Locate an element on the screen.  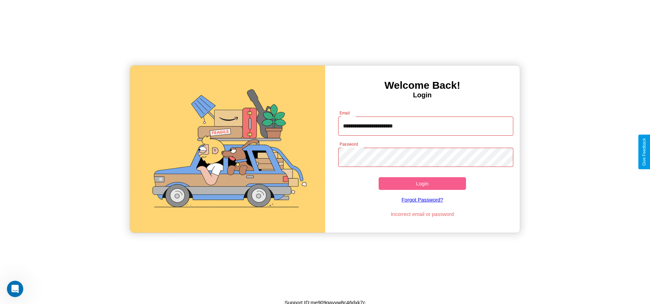
h4: Login is located at coordinates (422, 95).